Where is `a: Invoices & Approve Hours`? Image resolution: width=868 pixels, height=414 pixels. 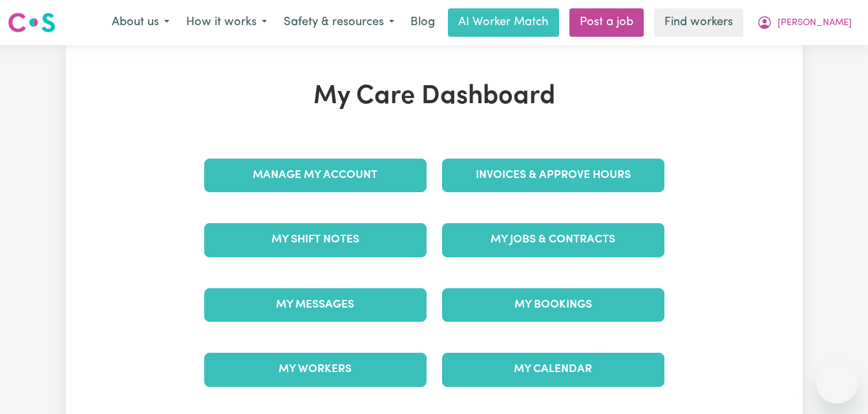
a: Invoices & Approve Hours is located at coordinates (553, 176).